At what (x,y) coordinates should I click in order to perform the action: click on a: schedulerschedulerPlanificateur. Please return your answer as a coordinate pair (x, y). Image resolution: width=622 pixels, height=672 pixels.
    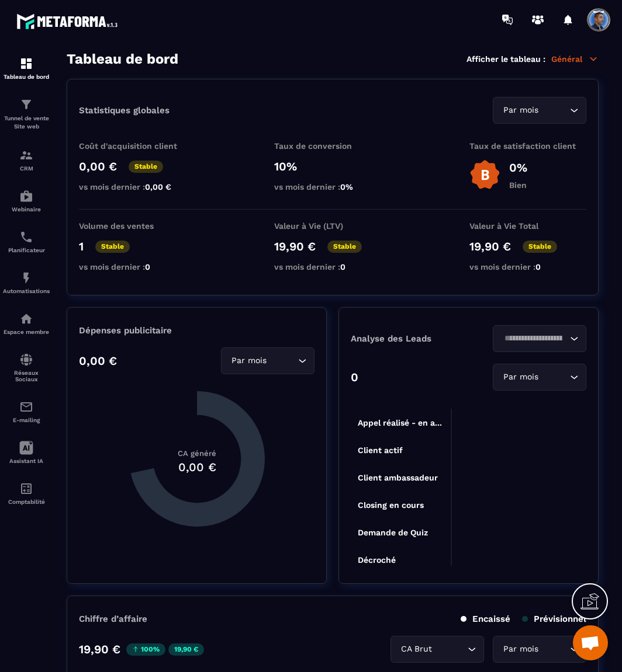
    Looking at the image, I should click on (26, 242).